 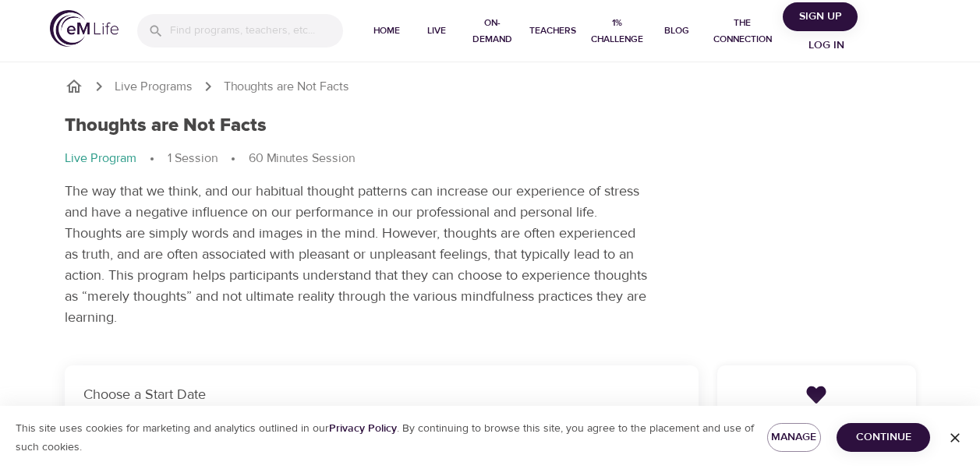 I want to click on button: Continue, so click(x=883, y=437).